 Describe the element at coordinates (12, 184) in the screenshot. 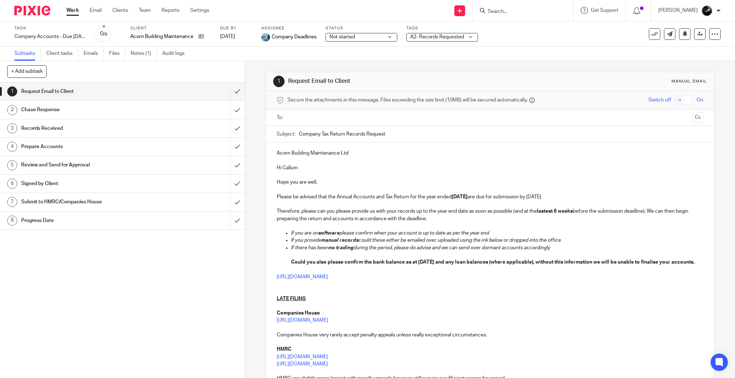

I see `div: 6` at that location.